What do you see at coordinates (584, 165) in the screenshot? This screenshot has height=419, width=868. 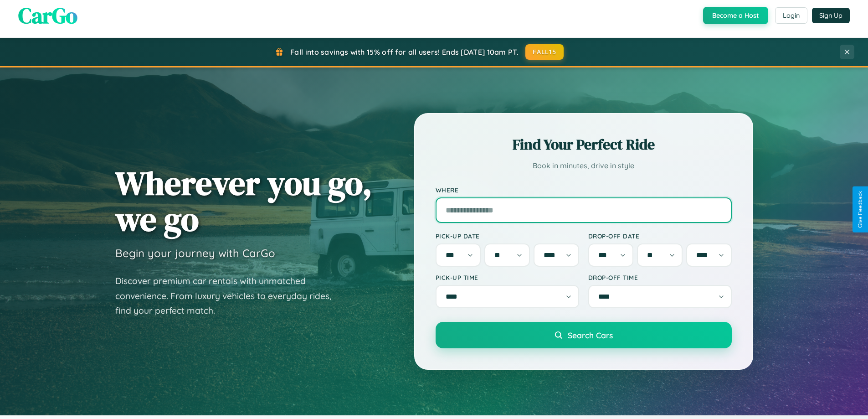 I see `p: Book in minutes, drive in style` at bounding box center [584, 165].